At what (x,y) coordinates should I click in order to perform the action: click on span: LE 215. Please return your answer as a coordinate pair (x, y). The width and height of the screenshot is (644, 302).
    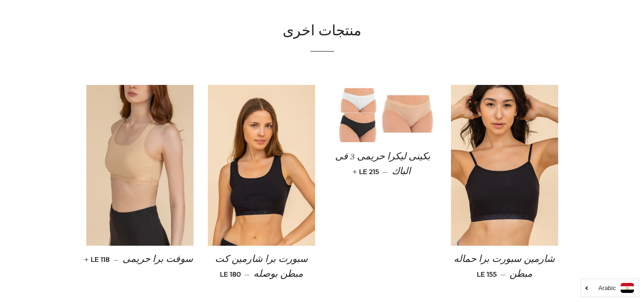
    Looking at the image, I should click on (367, 172).